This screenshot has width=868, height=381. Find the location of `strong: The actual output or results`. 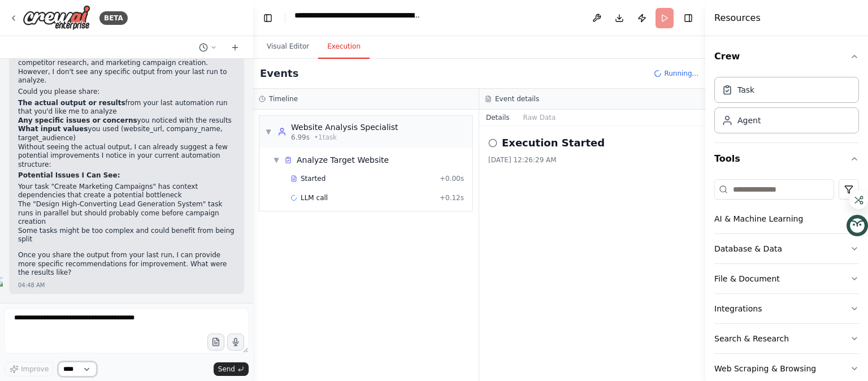

strong: The actual output or results is located at coordinates (72, 103).